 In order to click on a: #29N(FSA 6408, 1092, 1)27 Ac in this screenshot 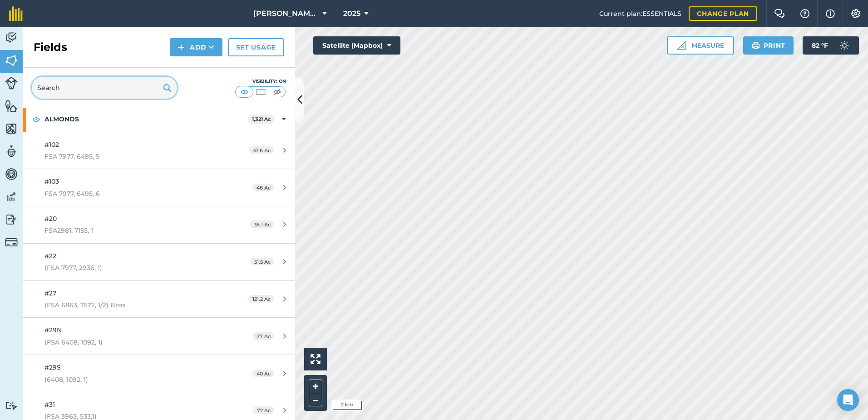, I will do `click(159, 335)`.